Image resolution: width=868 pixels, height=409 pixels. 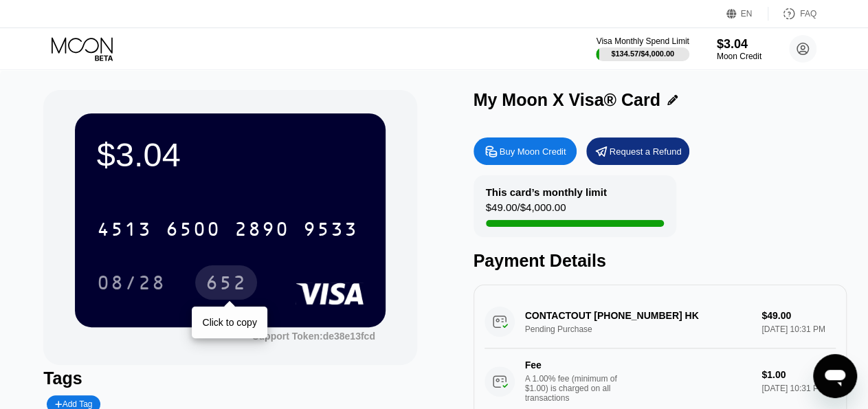 What do you see at coordinates (193, 231) in the screenshot?
I see `div: 6500` at bounding box center [193, 231].